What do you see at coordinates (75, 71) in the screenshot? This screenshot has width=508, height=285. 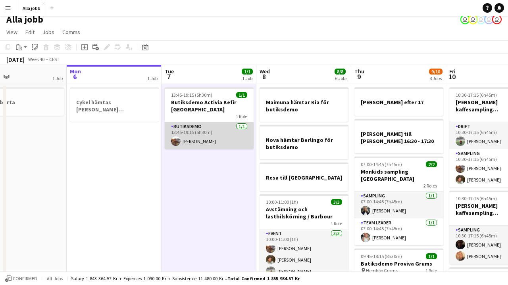 I see `span: Mon` at bounding box center [75, 71].